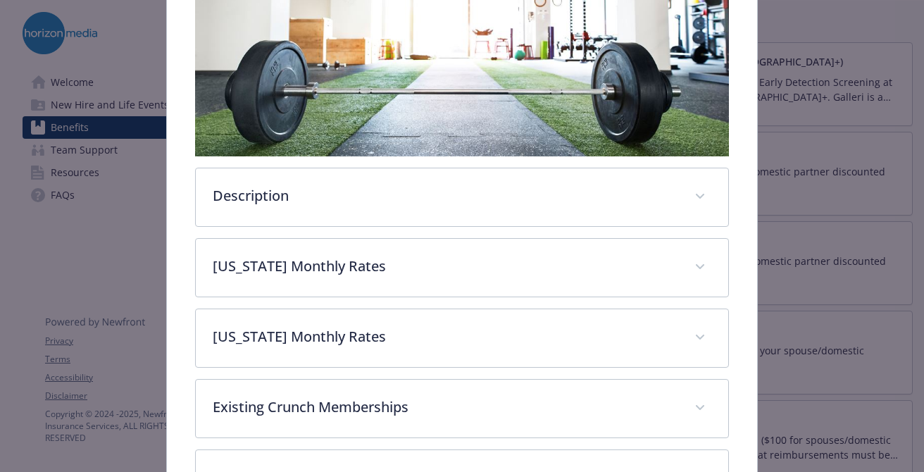  Describe the element at coordinates (462, 408) in the screenshot. I see `div: Existing Crunch Memberships` at that location.